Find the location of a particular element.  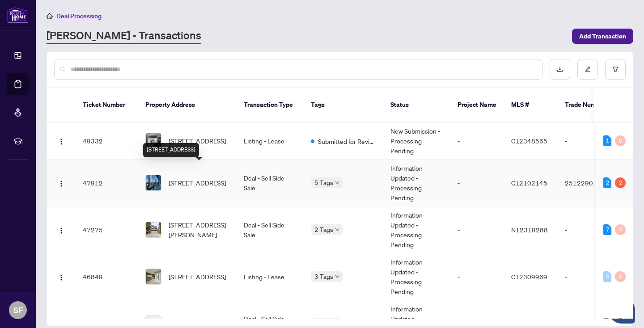

img: logo is located at coordinates (18, 14).